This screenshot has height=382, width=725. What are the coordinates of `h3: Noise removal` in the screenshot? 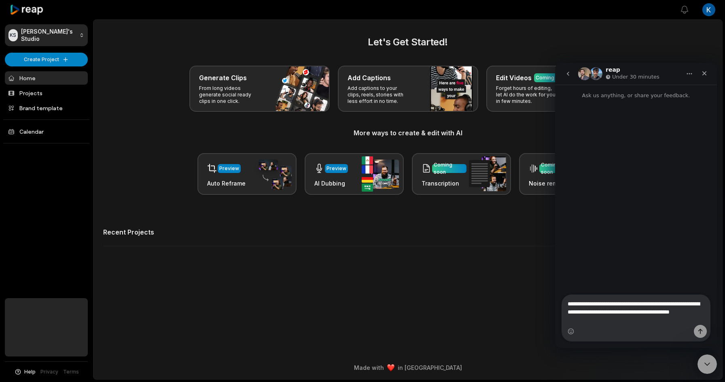 It's located at (551, 183).